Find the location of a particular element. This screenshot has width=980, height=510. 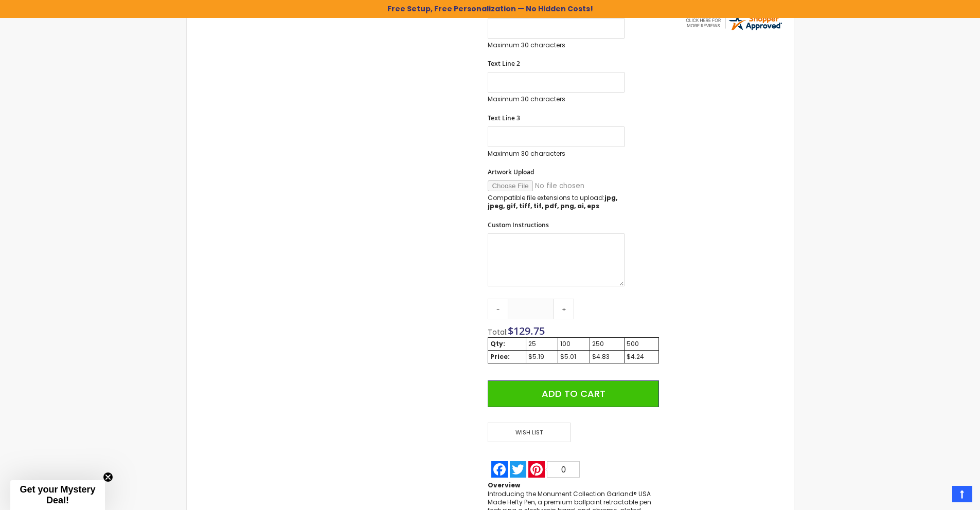

strong: Qty: is located at coordinates (498, 343).